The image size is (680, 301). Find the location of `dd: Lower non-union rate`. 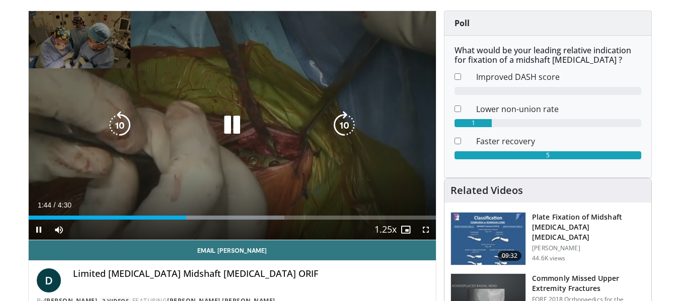

dd: Lower non-union rate is located at coordinates (559, 109).